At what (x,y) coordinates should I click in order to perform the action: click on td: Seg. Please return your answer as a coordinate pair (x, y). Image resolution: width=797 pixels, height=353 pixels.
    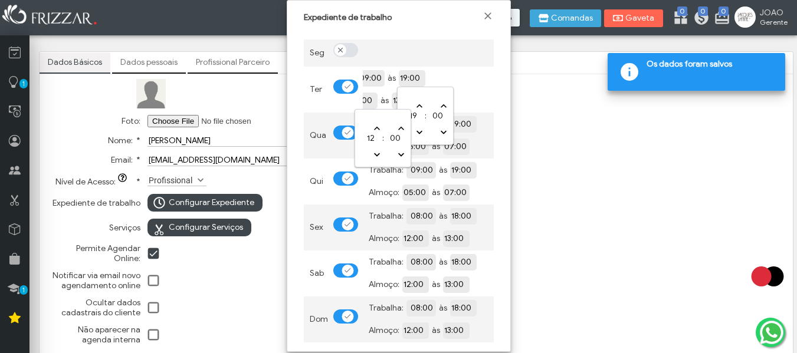
    Looking at the image, I should click on (316, 53).